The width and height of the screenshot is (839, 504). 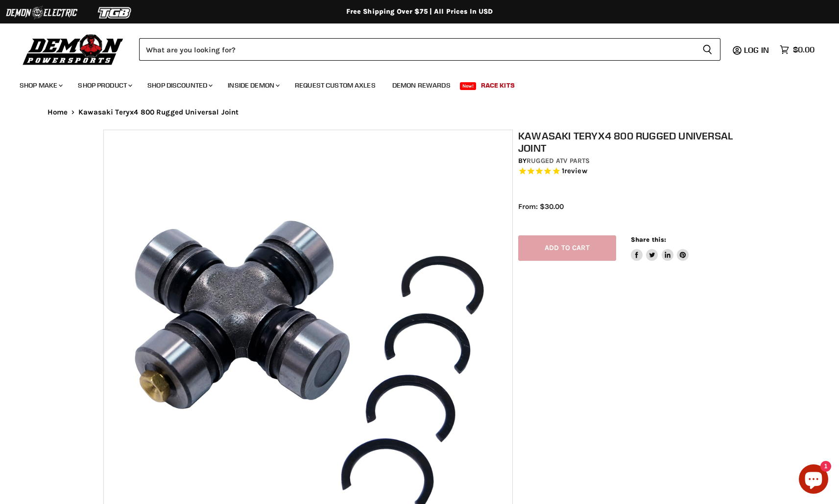 I want to click on div: by, so click(x=630, y=161).